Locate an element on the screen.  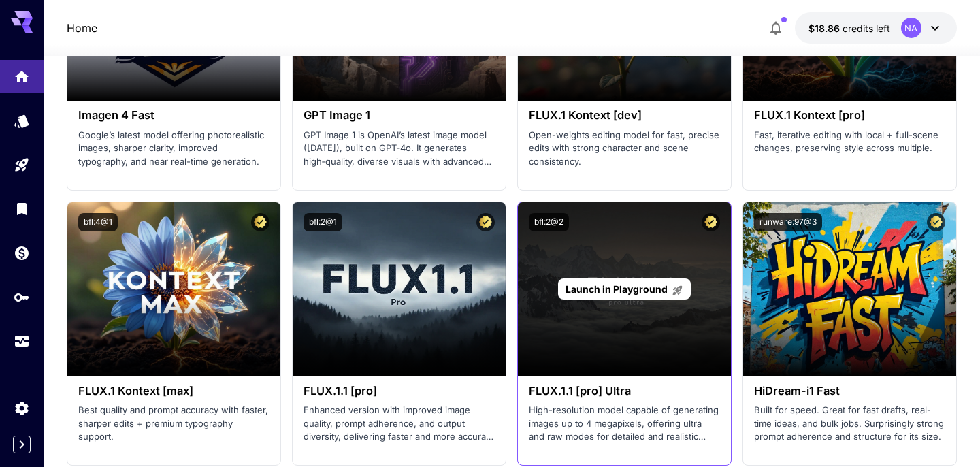
div: Models is located at coordinates (21, 120).